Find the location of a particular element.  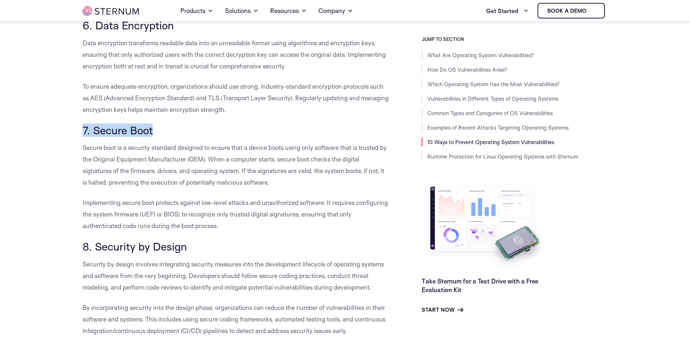

span: Implementing secure boot protects against low-level attacks and unauthorized software. It require... is located at coordinates (235, 214).